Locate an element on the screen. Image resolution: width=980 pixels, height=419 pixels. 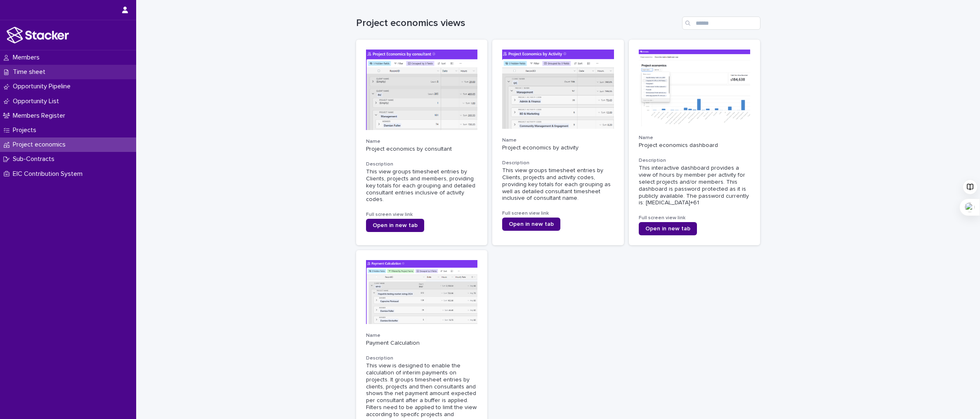
p: Time sheet is located at coordinates (31, 72).